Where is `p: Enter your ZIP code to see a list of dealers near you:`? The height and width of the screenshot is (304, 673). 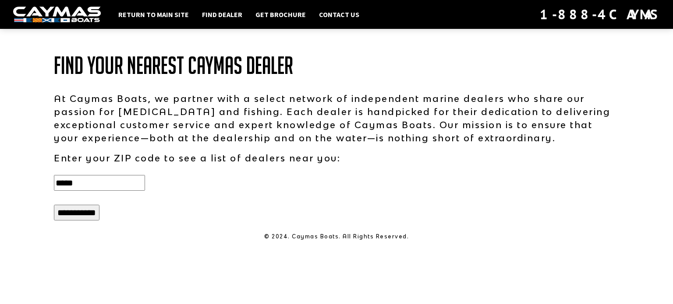
p: Enter your ZIP code to see a list of dealers near you: is located at coordinates (336, 158).